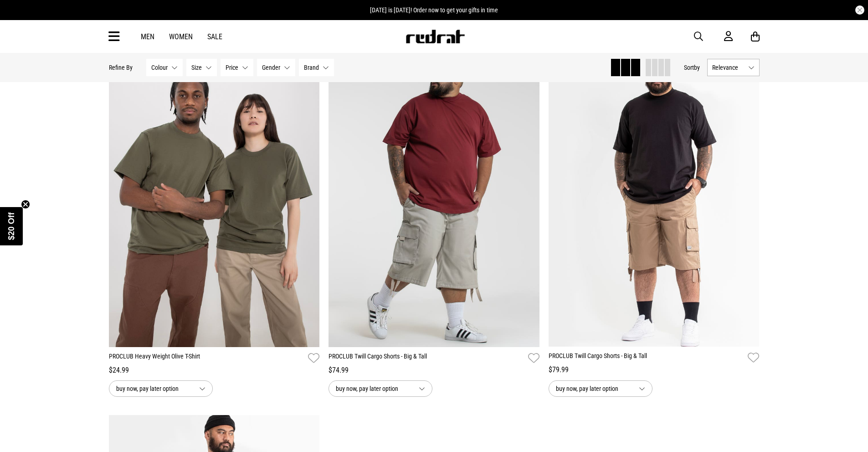 Image resolution: width=868 pixels, height=452 pixels. I want to click on img: Proclub Twill Cargo Shorts - Big & Tall in Brown, so click(654, 199).